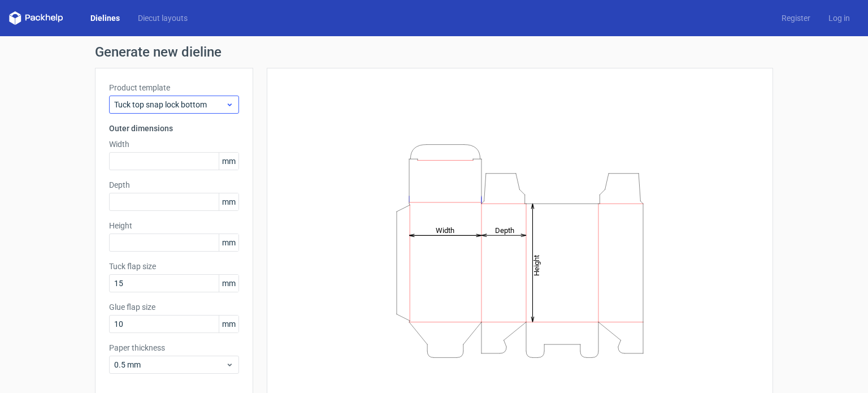 This screenshot has height=393, width=868. What do you see at coordinates (174, 307) in the screenshot?
I see `label: Glue flap size` at bounding box center [174, 307].